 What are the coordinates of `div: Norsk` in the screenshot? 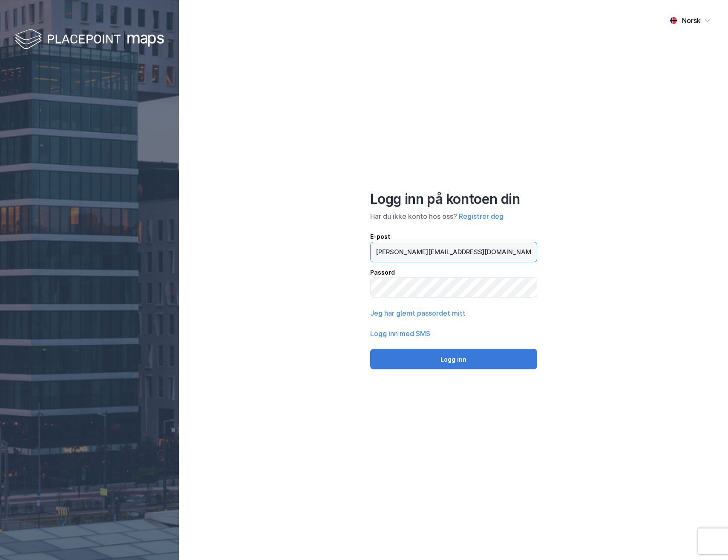 It's located at (692, 21).